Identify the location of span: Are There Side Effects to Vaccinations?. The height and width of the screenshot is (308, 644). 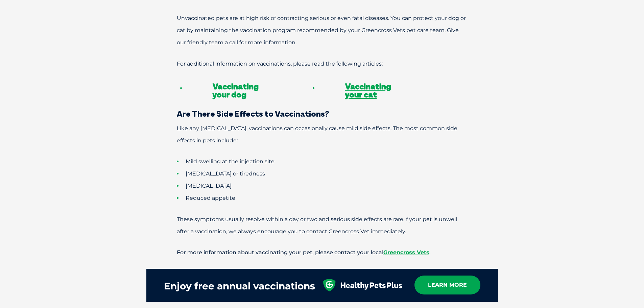
(253, 114).